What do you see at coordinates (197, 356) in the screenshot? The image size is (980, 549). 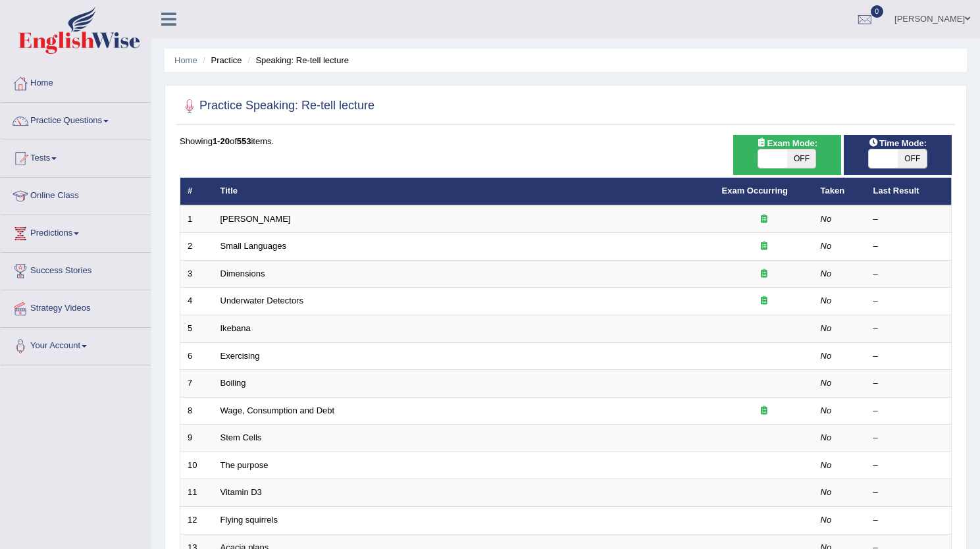 I see `td: 6` at bounding box center [197, 356].